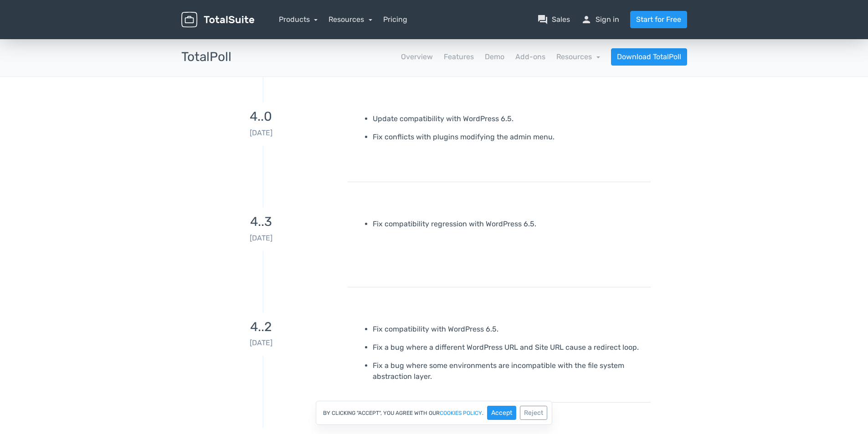  What do you see at coordinates (508, 224) in the screenshot?
I see `p: Fix compatibility regression with WordPress 6.5.` at bounding box center [508, 224].